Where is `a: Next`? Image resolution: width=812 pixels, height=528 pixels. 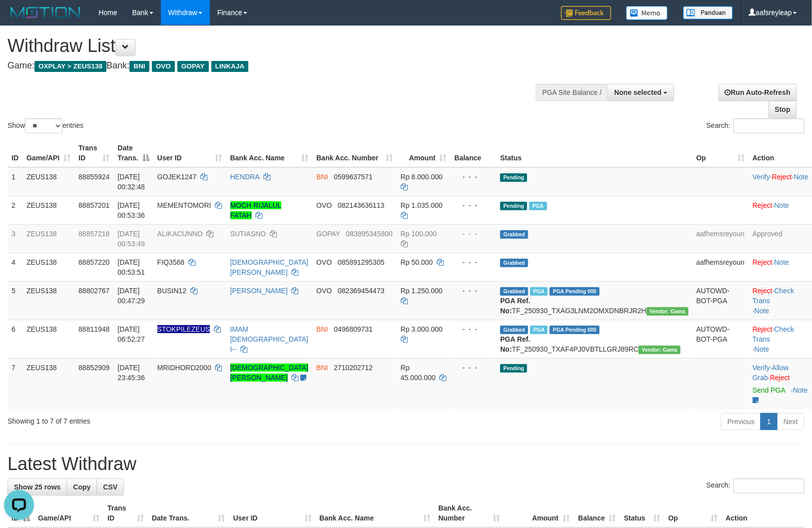 a: Next is located at coordinates (791, 422).